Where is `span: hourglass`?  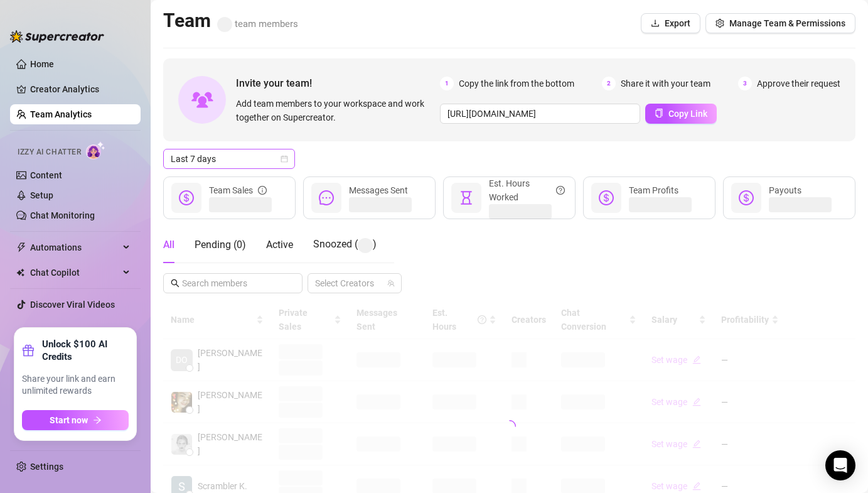 span: hourglass is located at coordinates (467, 198).